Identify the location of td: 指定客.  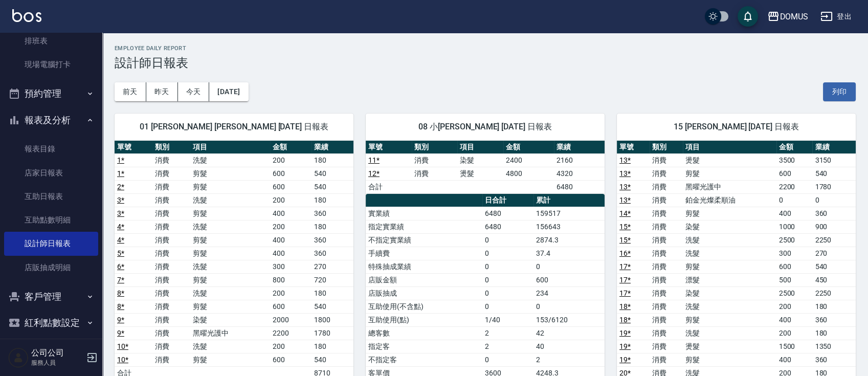
(424, 346).